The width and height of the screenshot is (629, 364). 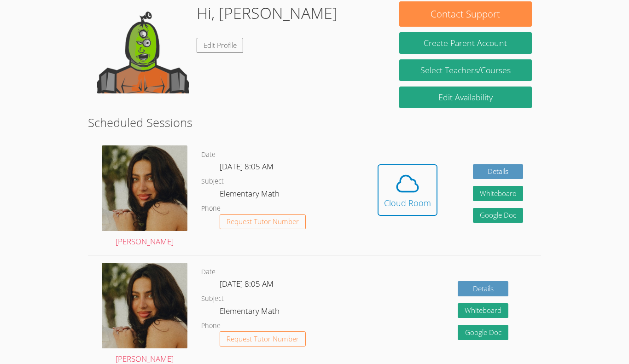 What do you see at coordinates (408, 190) in the screenshot?
I see `button: Cloud Room` at bounding box center [408, 190].